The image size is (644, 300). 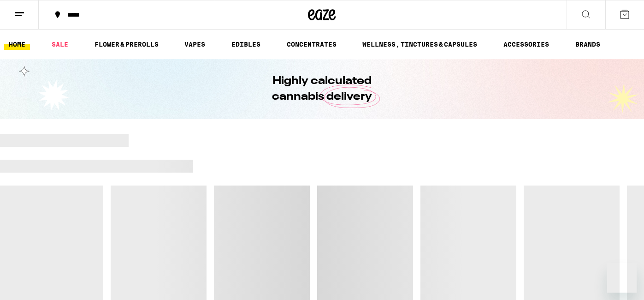 I want to click on a: HOME, so click(x=17, y=44).